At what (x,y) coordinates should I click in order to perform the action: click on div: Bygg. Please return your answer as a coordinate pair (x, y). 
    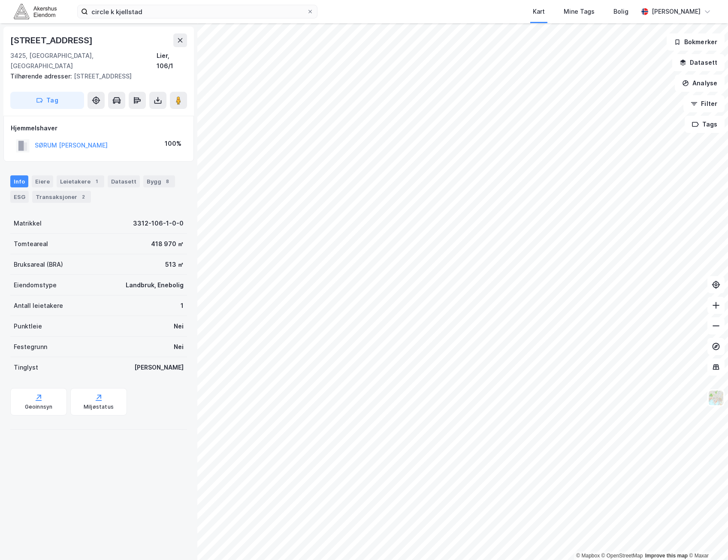
    Looking at the image, I should click on (159, 182).